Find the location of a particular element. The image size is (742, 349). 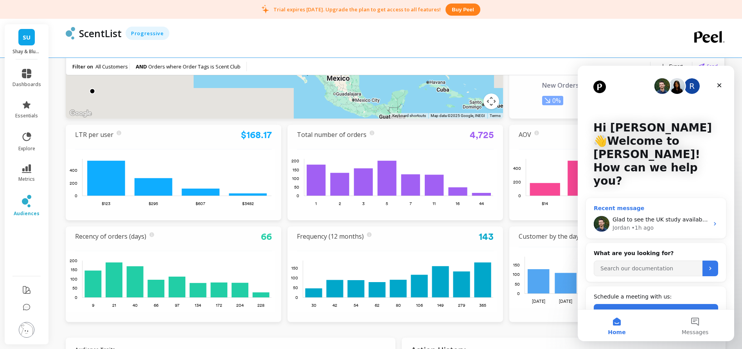

div: Close is located at coordinates (142, 20).